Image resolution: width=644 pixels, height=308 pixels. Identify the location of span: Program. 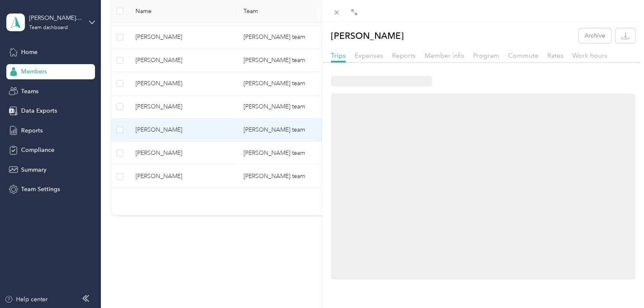
(486, 55).